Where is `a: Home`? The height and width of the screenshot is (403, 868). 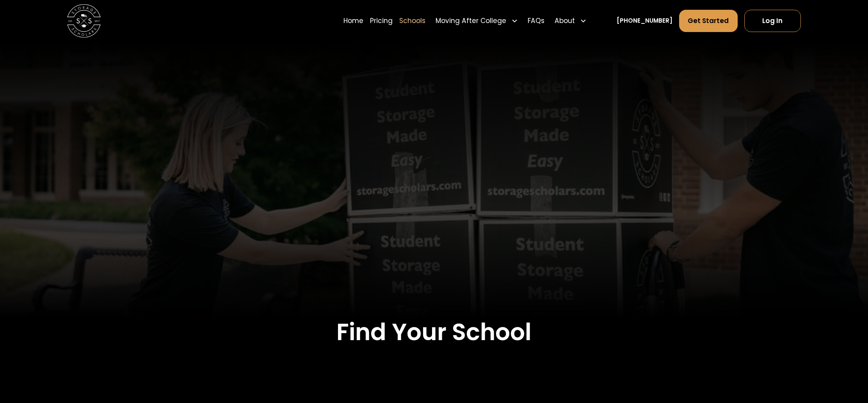
a: Home is located at coordinates (353, 21).